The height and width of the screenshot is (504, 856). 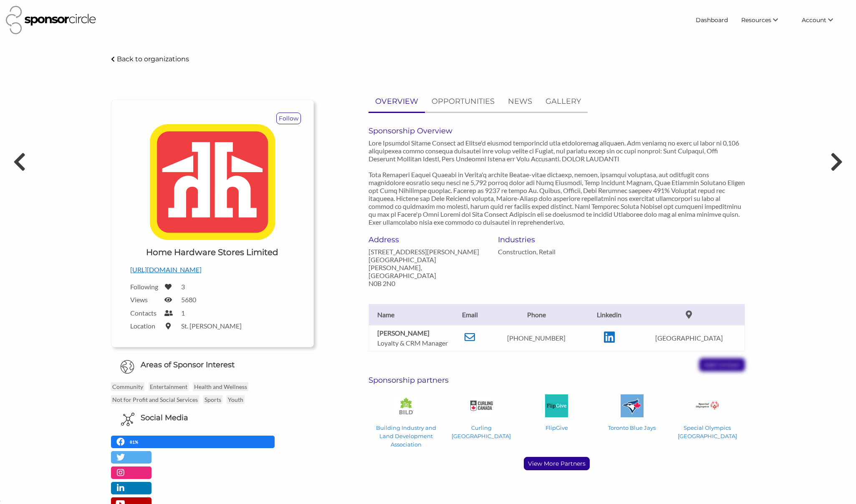 What do you see at coordinates (557, 464) in the screenshot?
I see `p: View More Partners` at bounding box center [557, 464].